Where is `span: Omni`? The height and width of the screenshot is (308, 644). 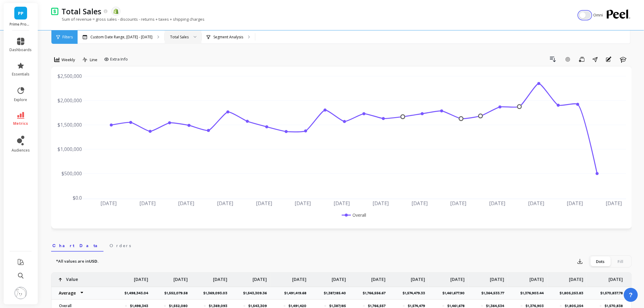
span: Omni is located at coordinates (599, 15).